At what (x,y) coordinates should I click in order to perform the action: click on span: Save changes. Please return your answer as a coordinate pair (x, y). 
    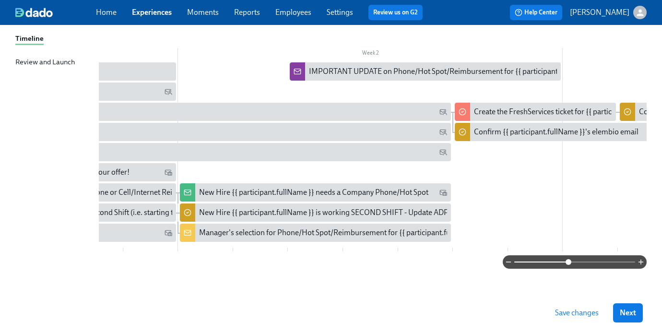
    Looking at the image, I should click on (577, 313).